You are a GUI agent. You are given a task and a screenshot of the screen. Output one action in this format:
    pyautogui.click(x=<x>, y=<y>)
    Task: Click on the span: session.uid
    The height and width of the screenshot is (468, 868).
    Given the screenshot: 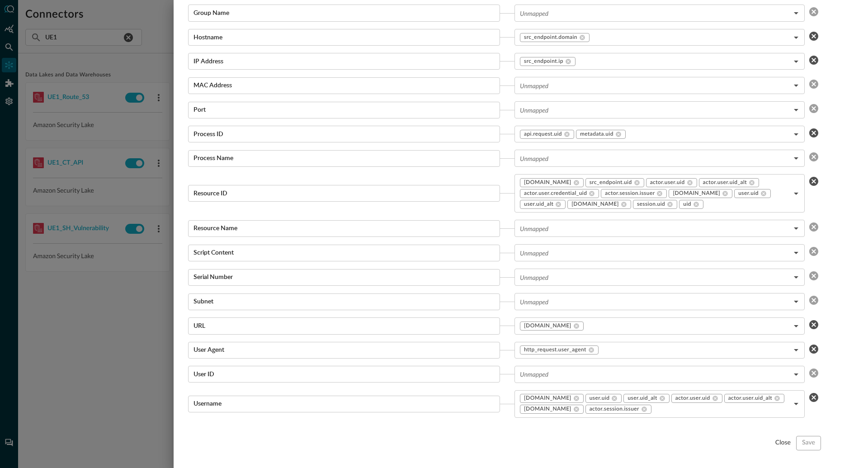 What is the action you would take?
    pyautogui.click(x=651, y=204)
    